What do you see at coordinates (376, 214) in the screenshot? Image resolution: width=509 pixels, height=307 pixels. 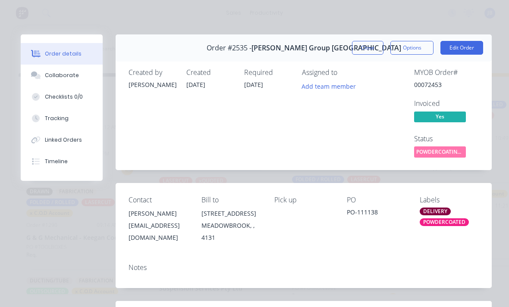 I see `div: PO-111138` at bounding box center [376, 214].